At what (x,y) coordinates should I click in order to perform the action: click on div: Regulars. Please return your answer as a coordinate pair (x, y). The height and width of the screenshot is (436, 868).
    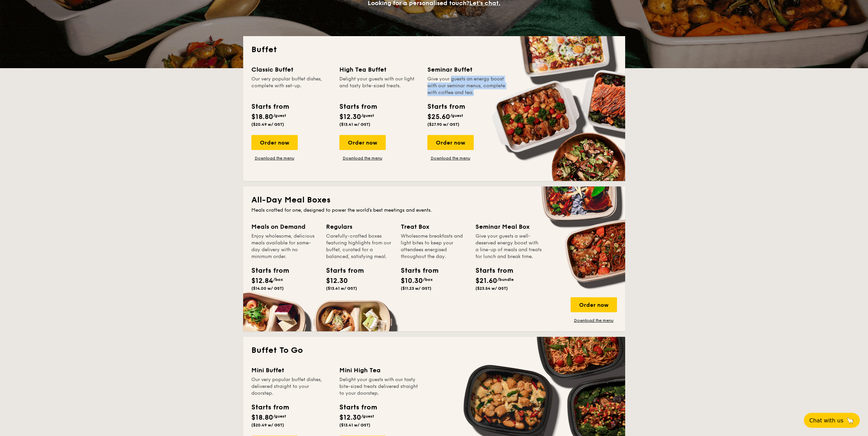
    Looking at the image, I should click on (359, 226).